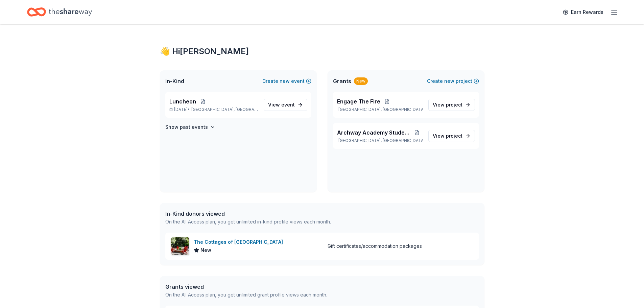  What do you see at coordinates (583, 12) in the screenshot?
I see `a: Earn Rewards` at bounding box center [583, 12].